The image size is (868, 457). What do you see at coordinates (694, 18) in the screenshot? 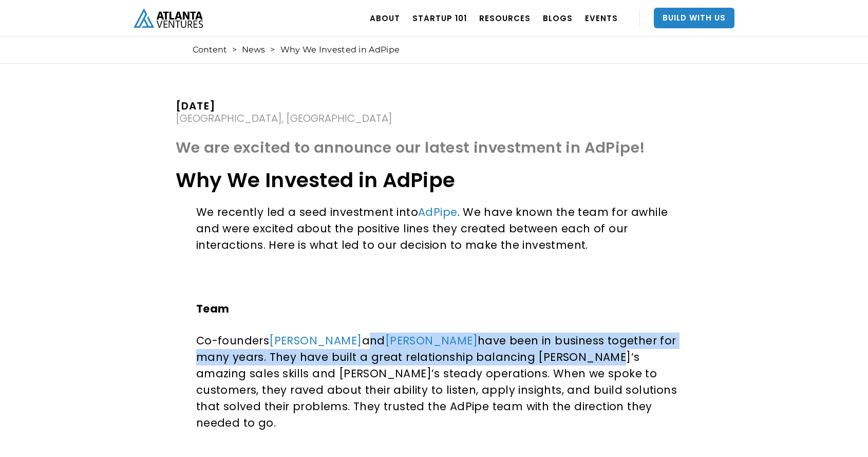
I see `a: Build With Us` at bounding box center [694, 18].